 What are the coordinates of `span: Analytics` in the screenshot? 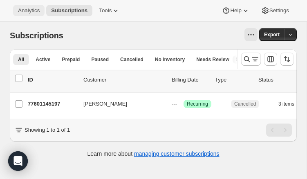 It's located at (29, 11).